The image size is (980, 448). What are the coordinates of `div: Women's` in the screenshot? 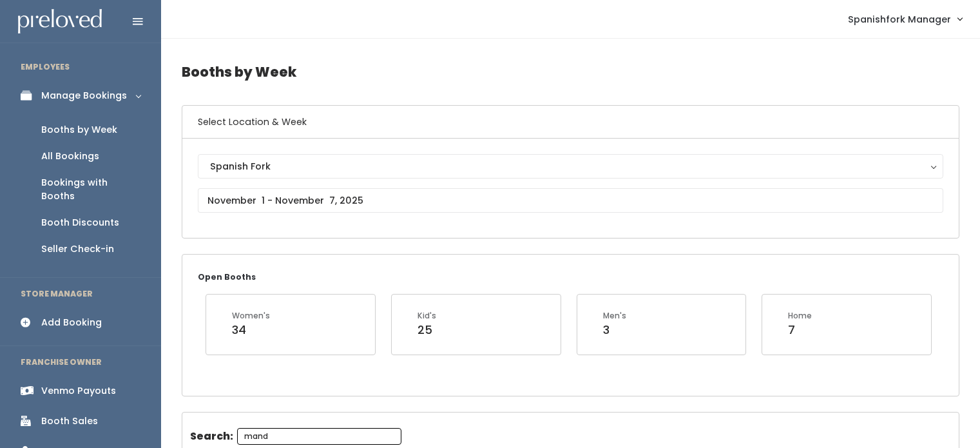 It's located at (251, 316).